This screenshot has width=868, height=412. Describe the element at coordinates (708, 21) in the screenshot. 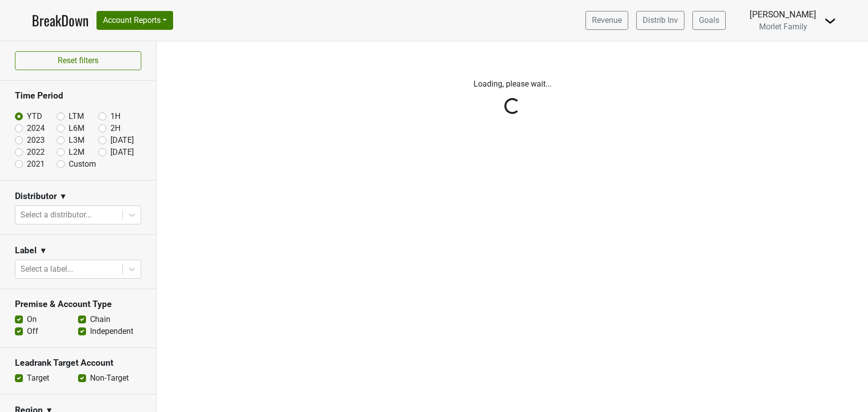

I see `a: Goals` at that location.